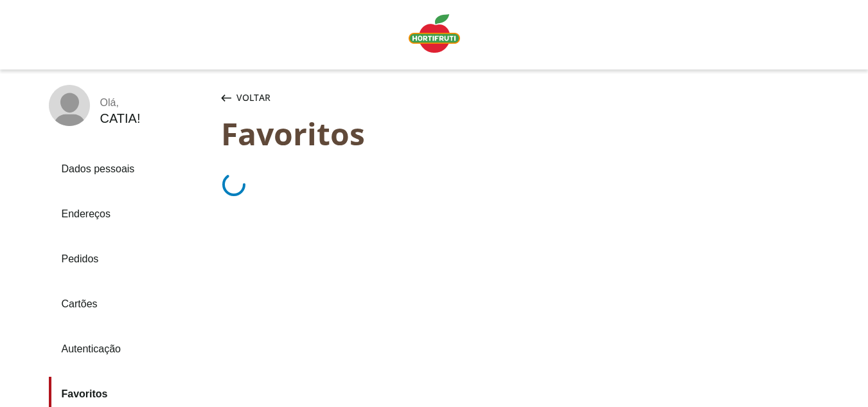 This screenshot has width=868, height=407. Describe the element at coordinates (120, 118) in the screenshot. I see `div: CATIA !` at that location.